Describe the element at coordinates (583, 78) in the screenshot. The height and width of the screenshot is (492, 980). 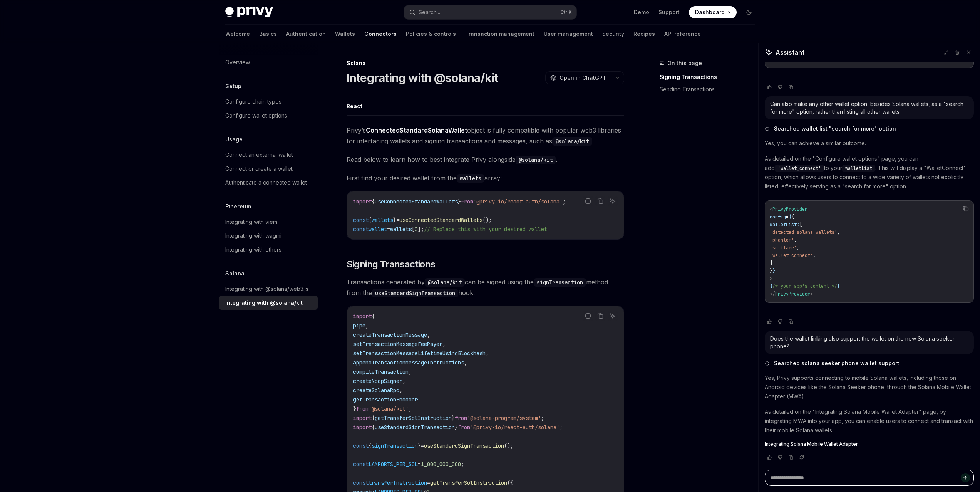
I see `span: Open in ChatGPT` at that location.